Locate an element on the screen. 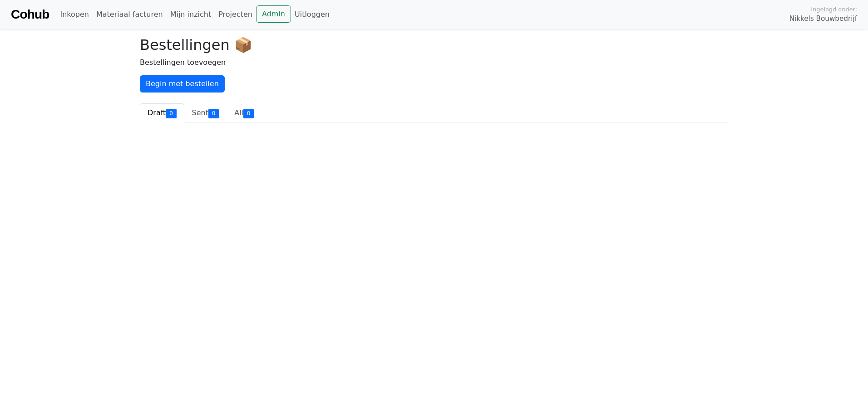 The image size is (868, 419). span: Nikkels Bouwbedrijf is located at coordinates (823, 19).